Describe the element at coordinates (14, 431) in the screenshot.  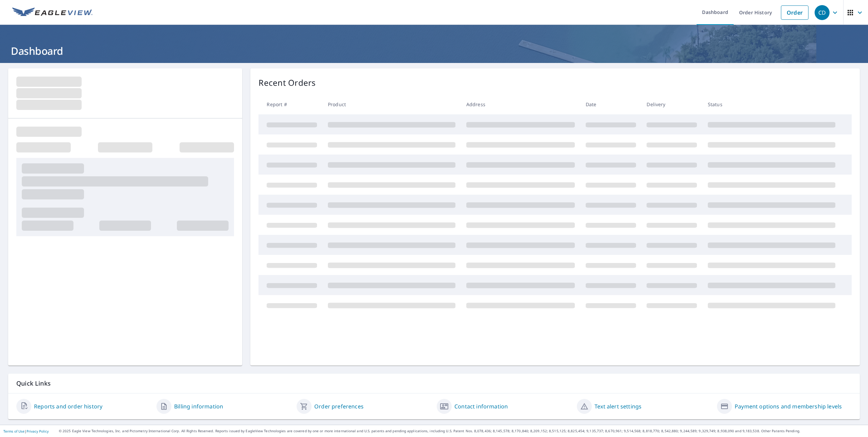
I see `a: Terms of Use` at that location.